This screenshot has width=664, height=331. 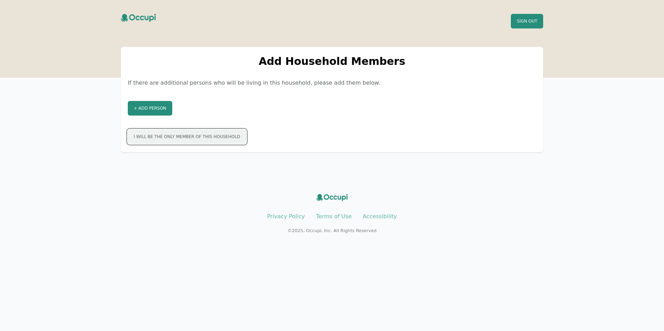 What do you see at coordinates (332, 61) in the screenshot?
I see `h1: Add Household Members` at bounding box center [332, 61].